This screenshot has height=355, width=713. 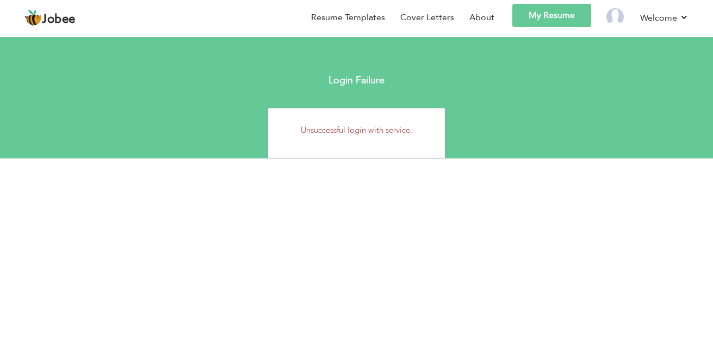 I want to click on a: About, so click(x=482, y=17).